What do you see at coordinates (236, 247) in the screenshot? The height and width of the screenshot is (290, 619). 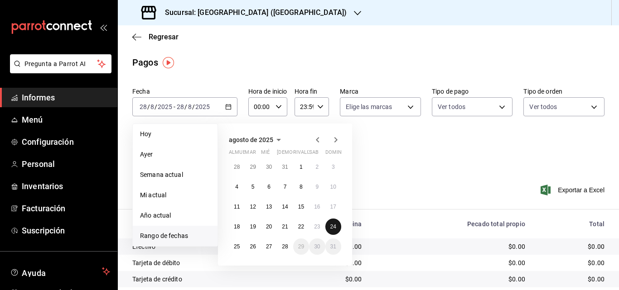 I see `button: 25 de agosto de 2025` at bounding box center [236, 247].